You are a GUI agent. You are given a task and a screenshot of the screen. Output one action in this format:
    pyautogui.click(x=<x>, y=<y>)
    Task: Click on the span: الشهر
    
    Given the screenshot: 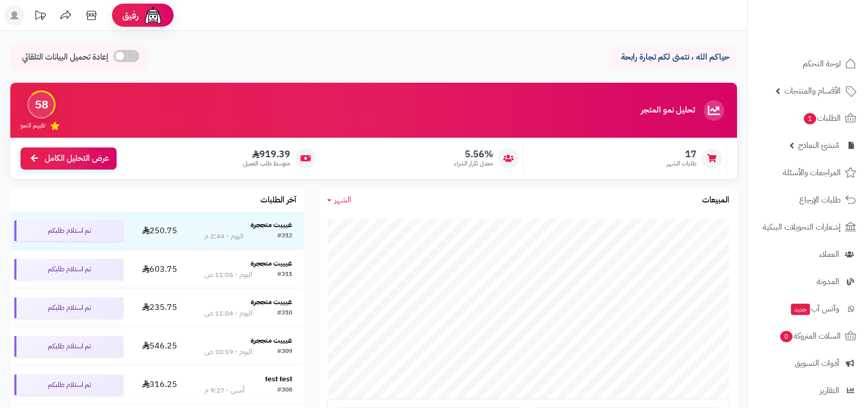 What is the action you would take?
    pyautogui.click(x=343, y=200)
    